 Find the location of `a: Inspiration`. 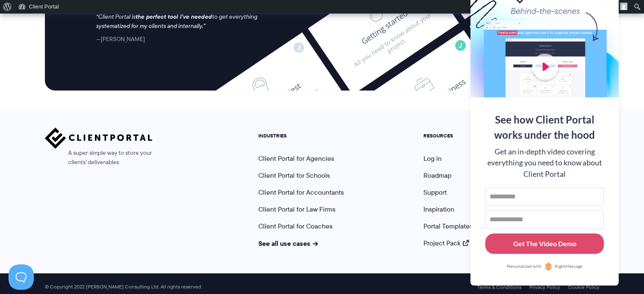

a: Inspiration is located at coordinates (438, 209).